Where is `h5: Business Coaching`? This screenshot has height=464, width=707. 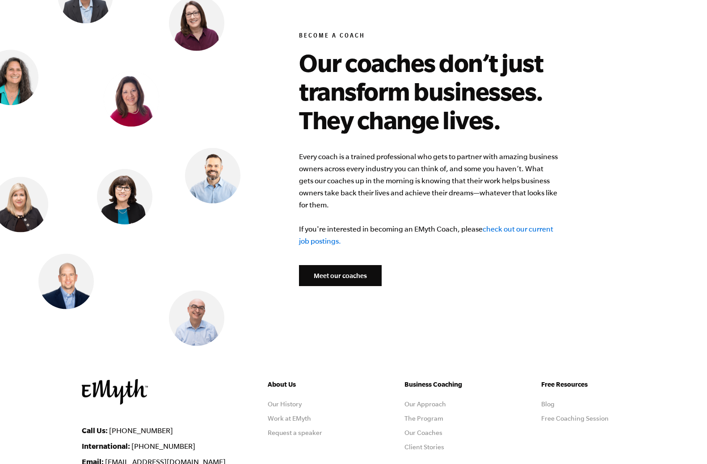 h5: Business Coaching is located at coordinates (446, 384).